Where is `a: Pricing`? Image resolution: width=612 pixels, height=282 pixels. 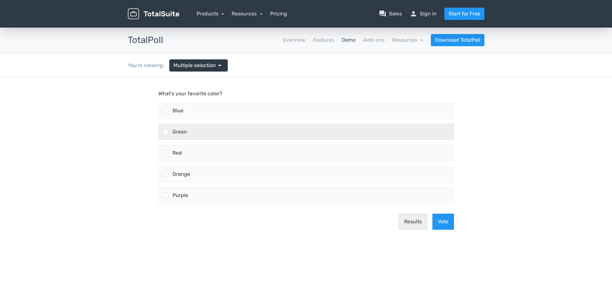 a: Pricing is located at coordinates (278, 14).